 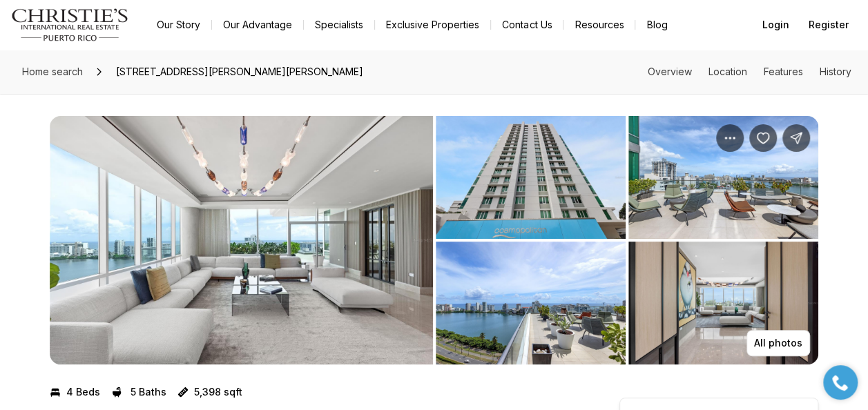 What do you see at coordinates (599, 25) in the screenshot?
I see `a: Resources` at bounding box center [599, 25].